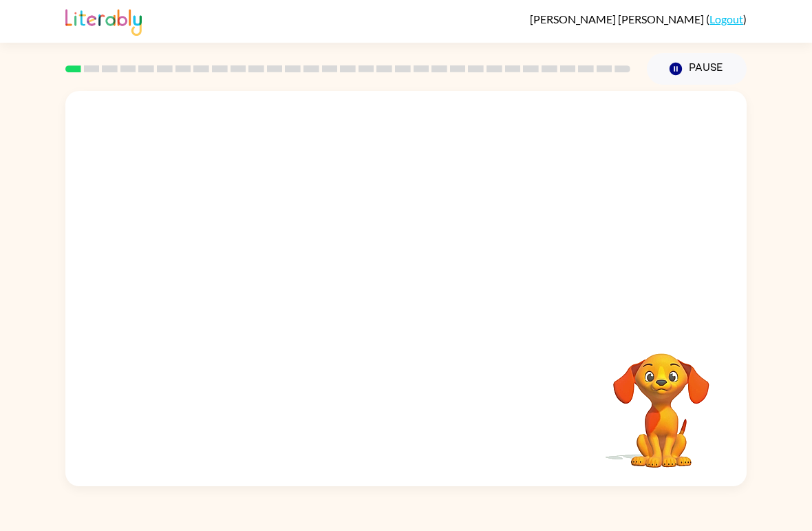 The image size is (812, 531). I want to click on button: Pause, so click(696, 69).